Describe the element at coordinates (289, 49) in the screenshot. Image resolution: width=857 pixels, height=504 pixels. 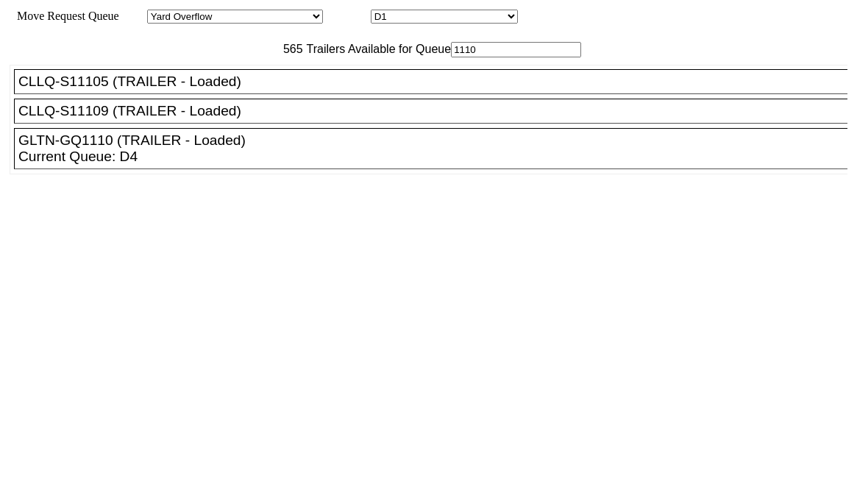
I see `span: 565` at that location.